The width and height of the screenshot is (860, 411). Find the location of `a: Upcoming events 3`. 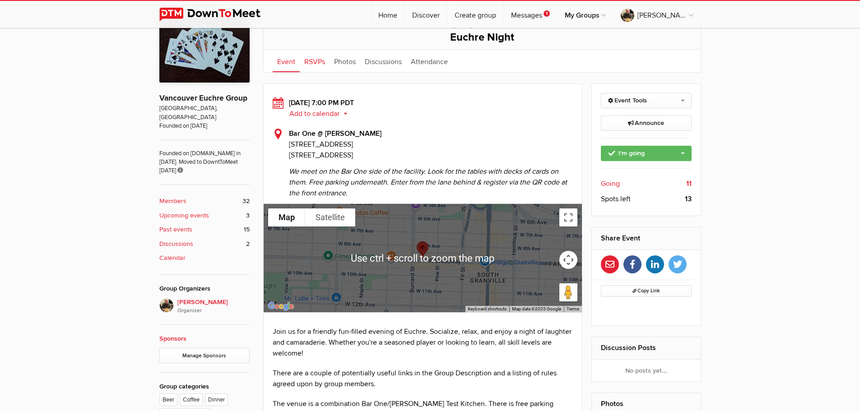

a: Upcoming events 3 is located at coordinates (205, 216).